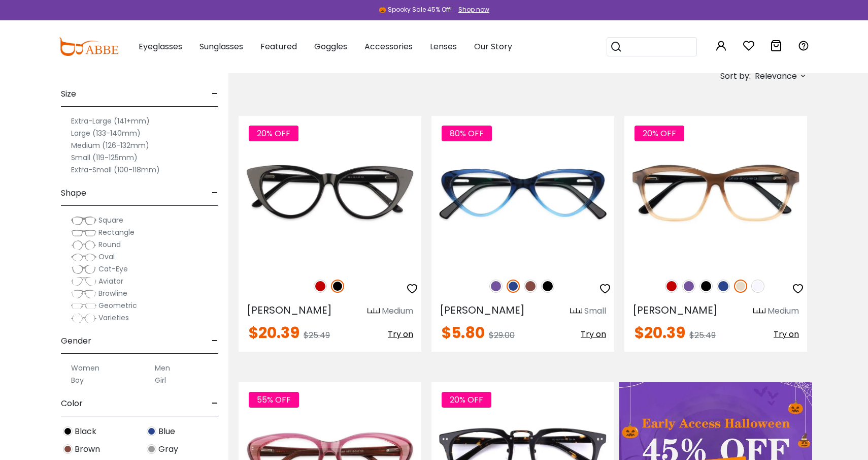 The image size is (868, 460). I want to click on div: Small, so click(595, 311).